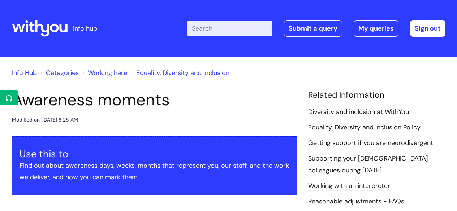  What do you see at coordinates (104, 73) in the screenshot?
I see `li: Working here` at bounding box center [104, 73].